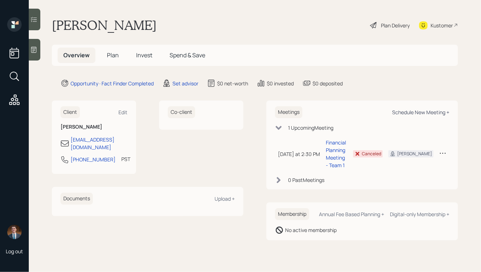 The width and height of the screenshot is (481, 272). I want to click on div: PST, so click(126, 159).